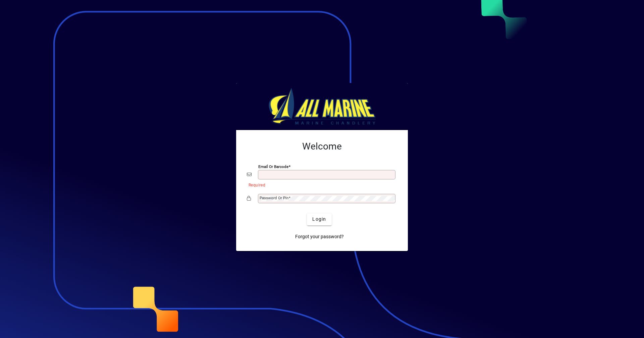 Image resolution: width=644 pixels, height=338 pixels. What do you see at coordinates (319, 220) in the screenshot?
I see `button: Login` at bounding box center [319, 220].